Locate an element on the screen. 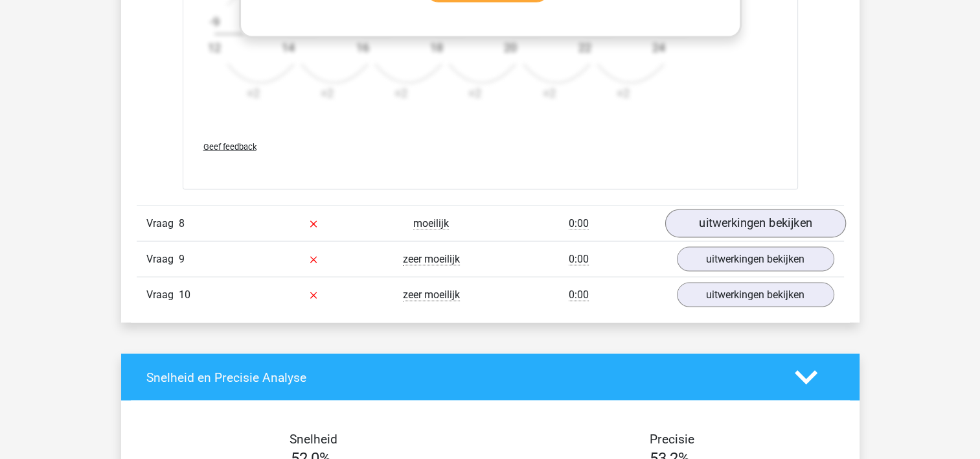 This screenshot has height=459, width=980. text: 12 is located at coordinates (215, 47).